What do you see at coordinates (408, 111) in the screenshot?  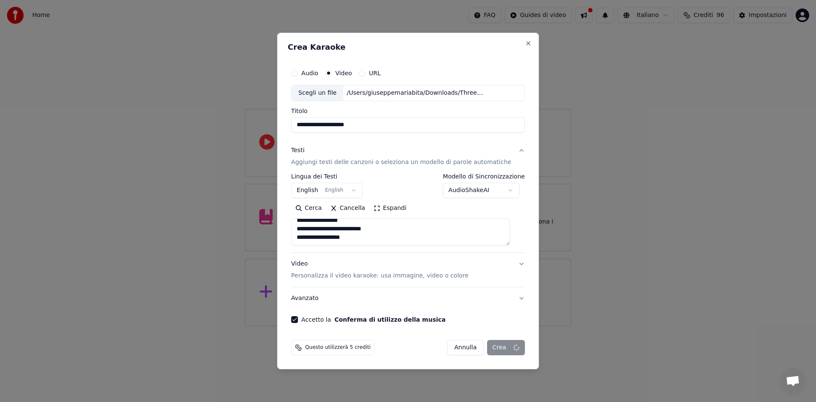 I see `label: Titolo` at bounding box center [408, 111].